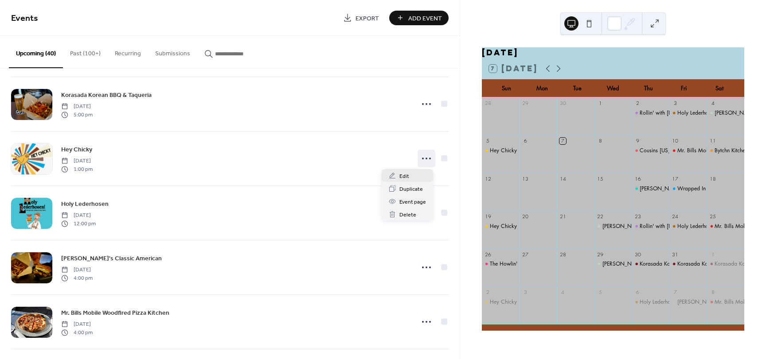 This screenshot has height=359, width=766. I want to click on div: 31, so click(675, 254).